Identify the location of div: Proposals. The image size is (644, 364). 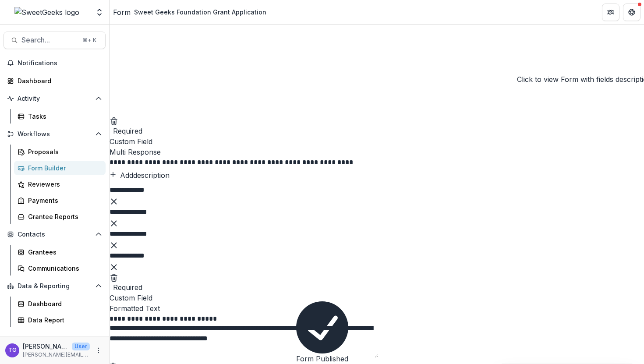
(63, 151).